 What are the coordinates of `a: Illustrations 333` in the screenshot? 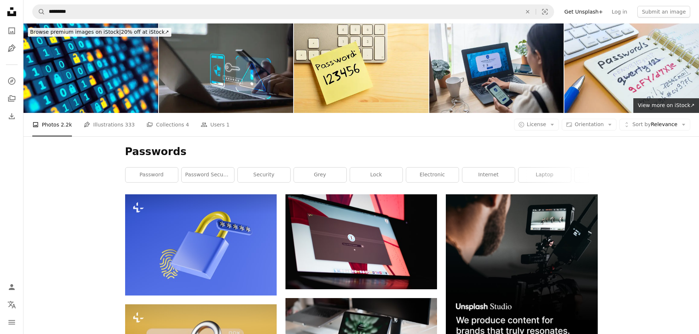 It's located at (109, 125).